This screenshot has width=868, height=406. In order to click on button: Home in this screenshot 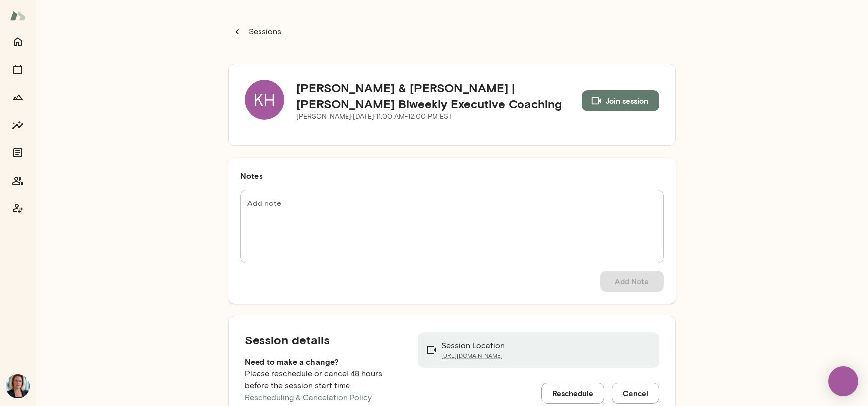, I will do `click(18, 42)`.